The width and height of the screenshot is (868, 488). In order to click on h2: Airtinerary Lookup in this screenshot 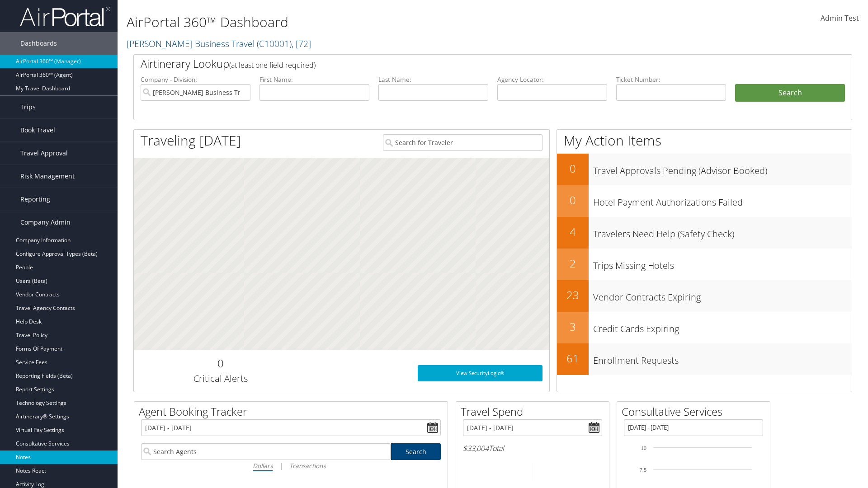, I will do `click(463, 64)`.